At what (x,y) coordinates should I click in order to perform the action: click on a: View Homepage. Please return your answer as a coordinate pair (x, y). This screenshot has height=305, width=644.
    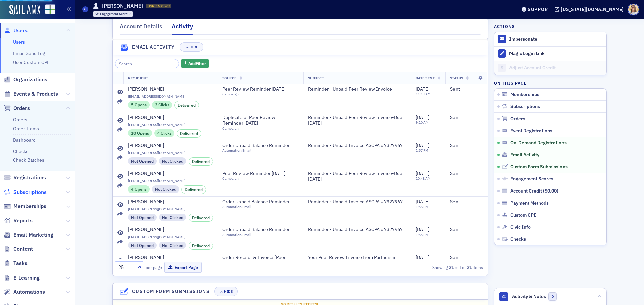
    Looking at the image, I should click on (47, 10).